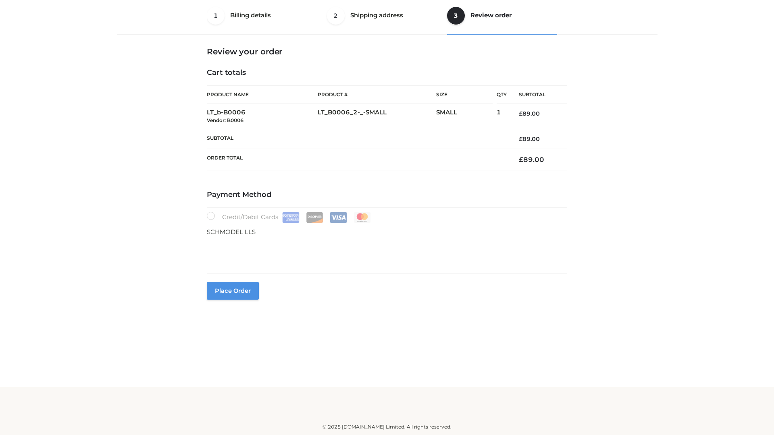  What do you see at coordinates (362, 218) in the screenshot?
I see `img: Mastercard` at bounding box center [362, 218].